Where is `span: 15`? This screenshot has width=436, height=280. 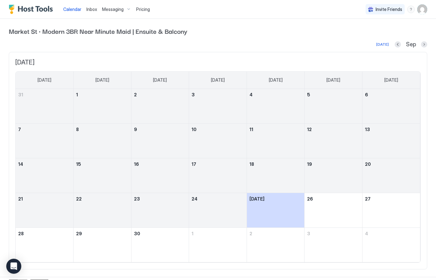
span: 15 is located at coordinates (79, 164).